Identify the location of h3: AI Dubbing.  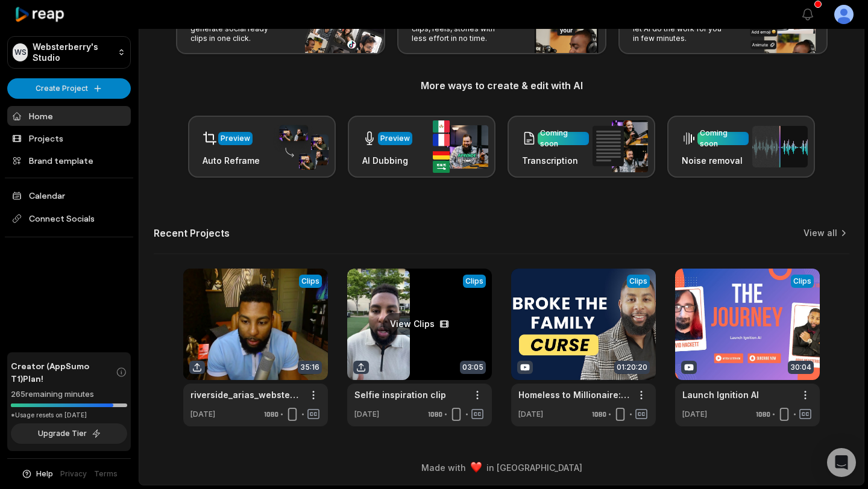
(387, 160).